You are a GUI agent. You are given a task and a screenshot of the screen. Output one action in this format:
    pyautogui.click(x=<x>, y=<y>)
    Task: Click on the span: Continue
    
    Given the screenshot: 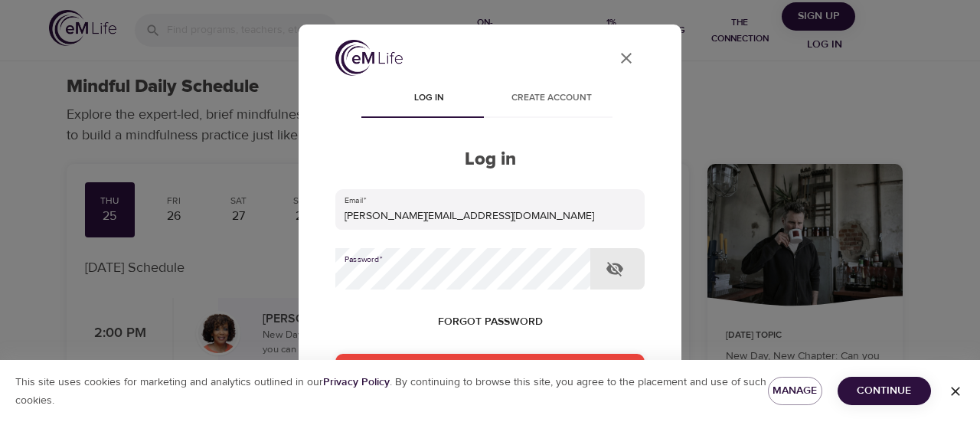 What is the action you would take?
    pyautogui.click(x=884, y=391)
    